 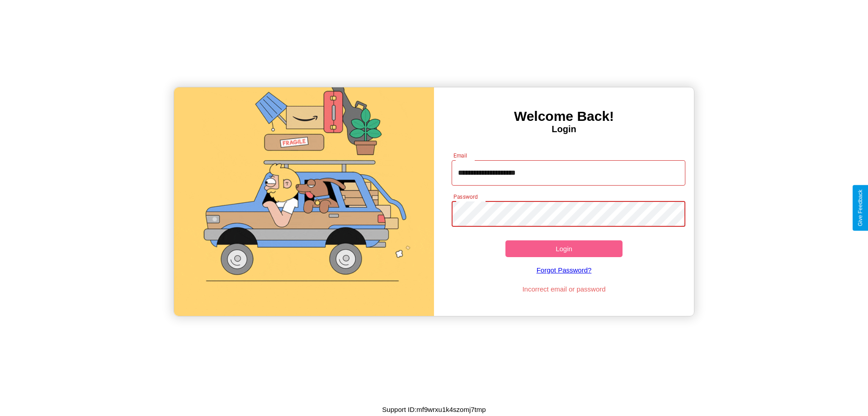 I want to click on div: Give Feedback, so click(x=860, y=208).